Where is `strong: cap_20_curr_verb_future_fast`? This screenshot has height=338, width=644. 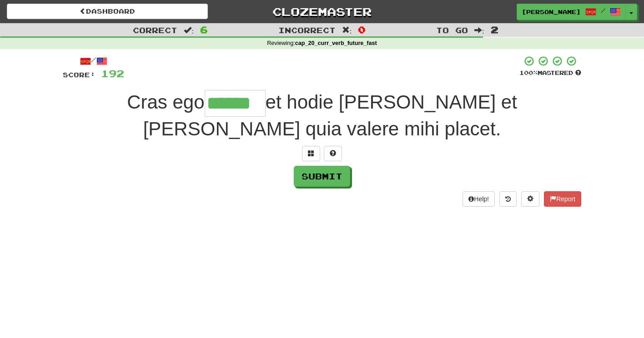
strong: cap_20_curr_verb_future_fast is located at coordinates (336, 43).